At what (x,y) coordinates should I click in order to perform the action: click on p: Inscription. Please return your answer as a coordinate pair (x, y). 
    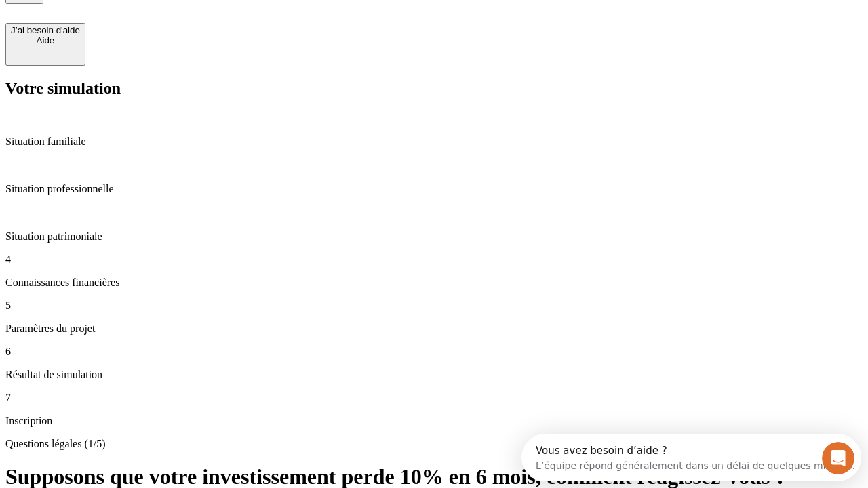
    Looking at the image, I should click on (434, 421).